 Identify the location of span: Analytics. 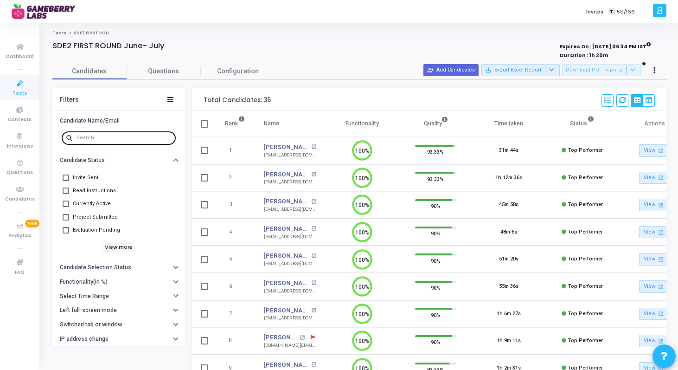
(20, 236).